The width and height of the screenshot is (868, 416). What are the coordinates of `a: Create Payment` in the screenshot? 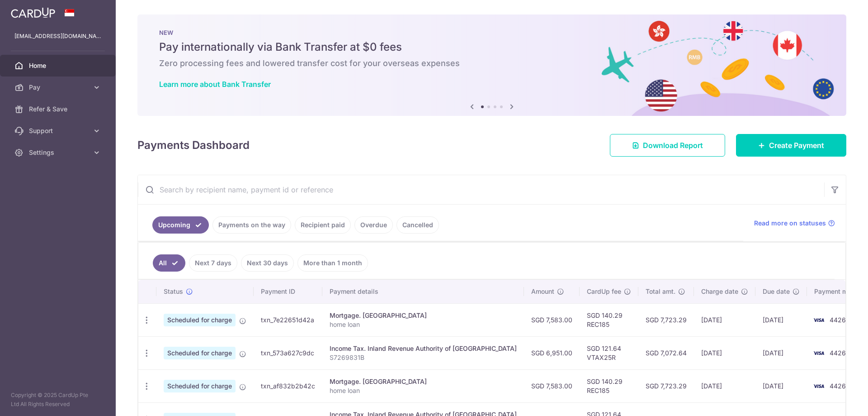 It's located at (792, 145).